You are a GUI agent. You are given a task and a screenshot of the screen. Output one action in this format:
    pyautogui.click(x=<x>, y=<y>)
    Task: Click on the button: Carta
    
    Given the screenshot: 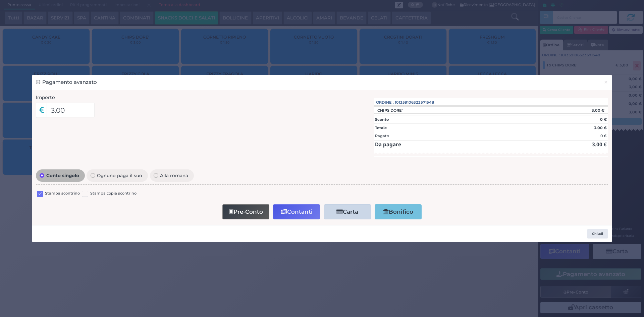 What is the action you would take?
    pyautogui.click(x=348, y=212)
    